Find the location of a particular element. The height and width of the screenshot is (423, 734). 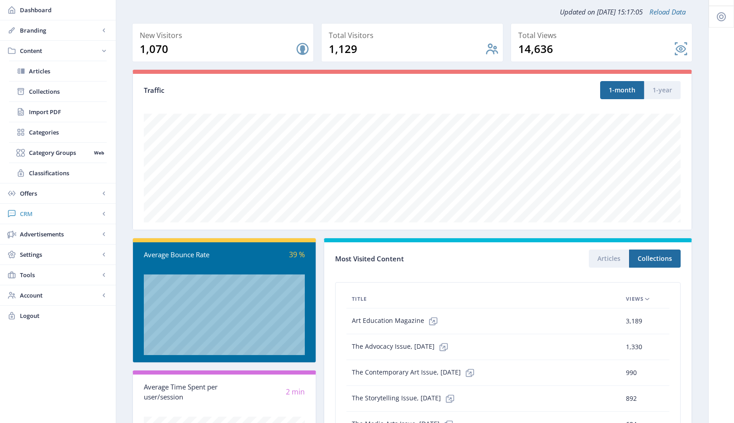

span: 892 is located at coordinates (632, 398).